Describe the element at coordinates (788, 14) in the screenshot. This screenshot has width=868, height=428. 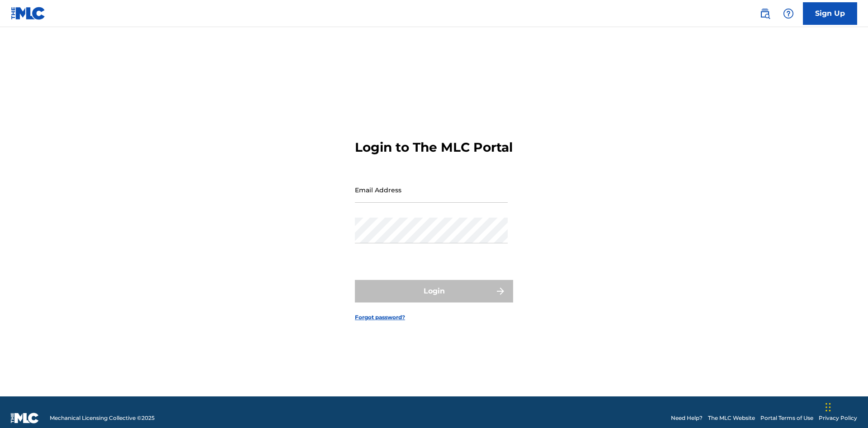
I see `img: help` at that location.